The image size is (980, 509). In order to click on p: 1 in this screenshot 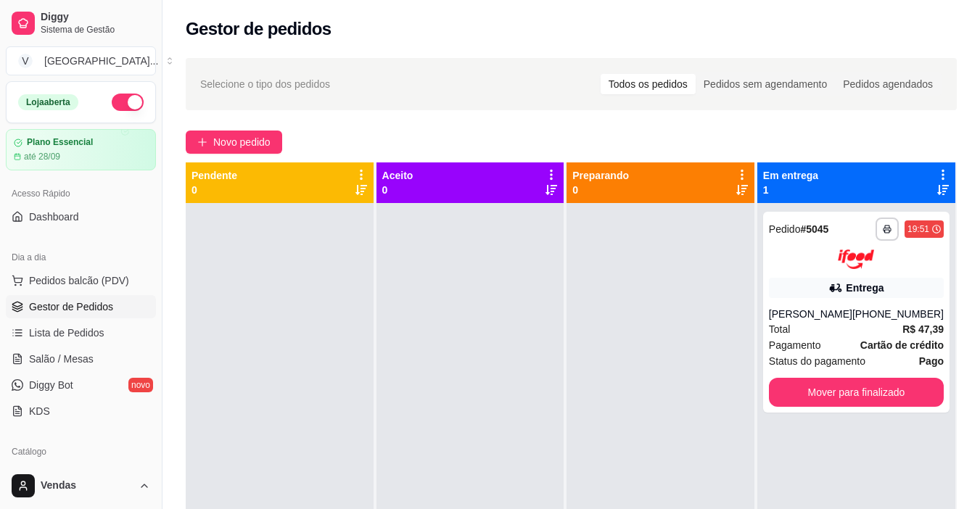, I will do `click(791, 190)`.